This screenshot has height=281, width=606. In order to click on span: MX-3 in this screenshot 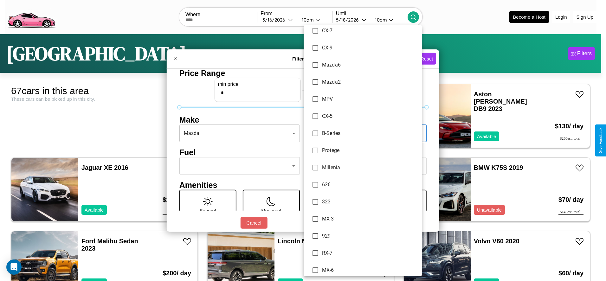, I will do `click(370, 219)`.